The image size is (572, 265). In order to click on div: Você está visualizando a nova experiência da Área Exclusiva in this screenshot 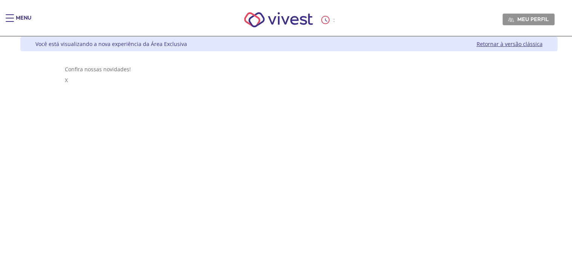, I will do `click(111, 44)`.